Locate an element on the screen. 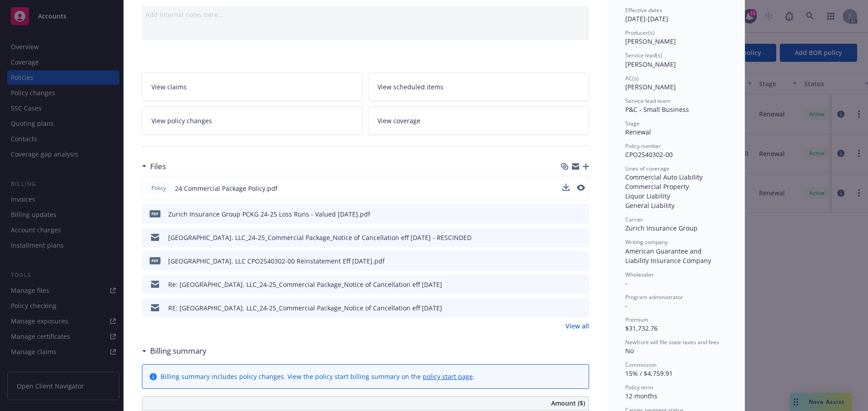  span: No is located at coordinates (629, 351).